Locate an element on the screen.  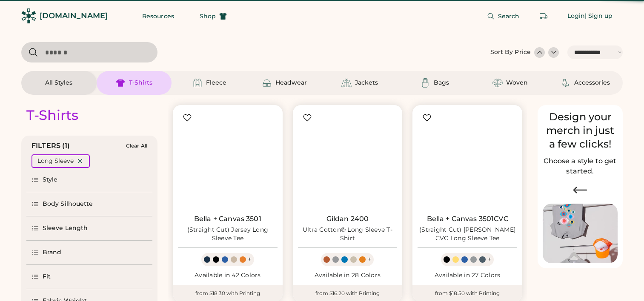
div: Design your merch in just a few clicks! is located at coordinates (580, 131).